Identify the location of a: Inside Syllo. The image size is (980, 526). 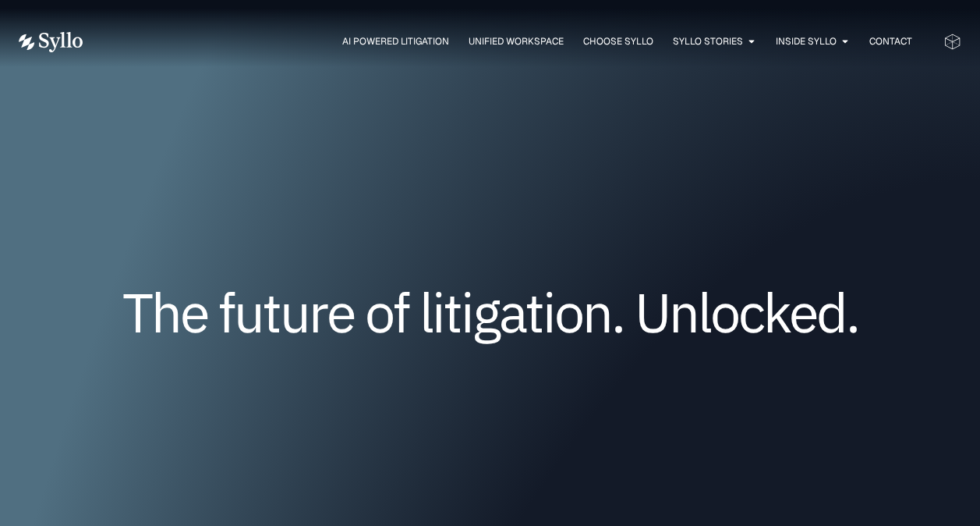
(807, 42).